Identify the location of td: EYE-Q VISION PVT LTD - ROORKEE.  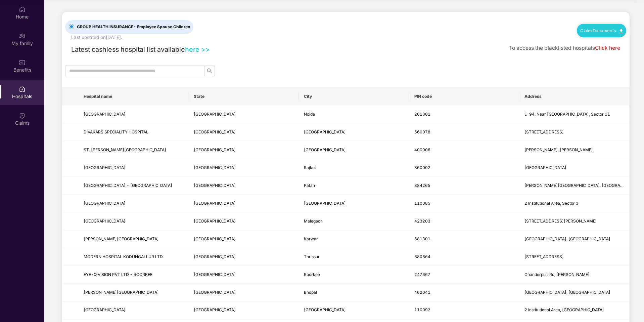
(133, 274).